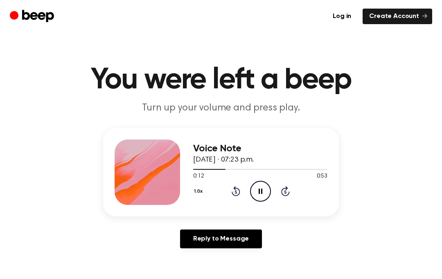 The height and width of the screenshot is (279, 442). Describe the element at coordinates (398, 16) in the screenshot. I see `a: Create Account` at that location.